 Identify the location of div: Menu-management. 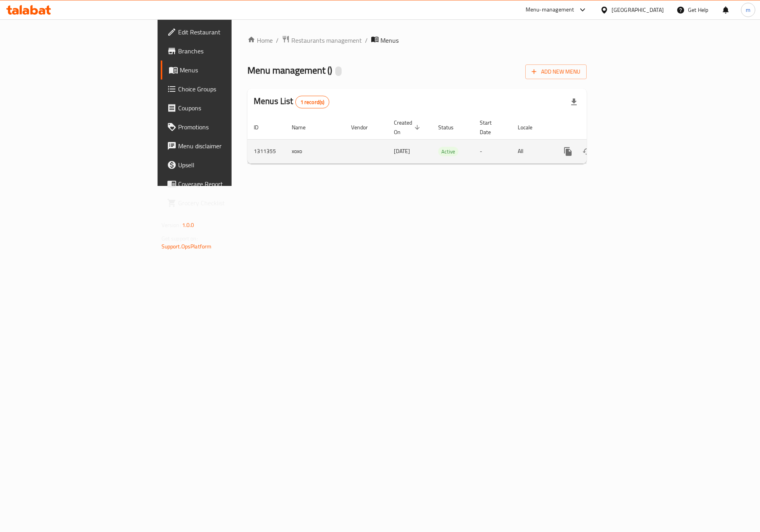
(550, 10).